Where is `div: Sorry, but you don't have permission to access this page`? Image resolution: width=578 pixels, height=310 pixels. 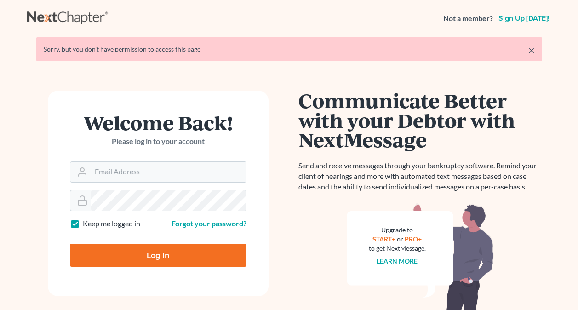 div: Sorry, but you don't have permission to access this page is located at coordinates (289, 49).